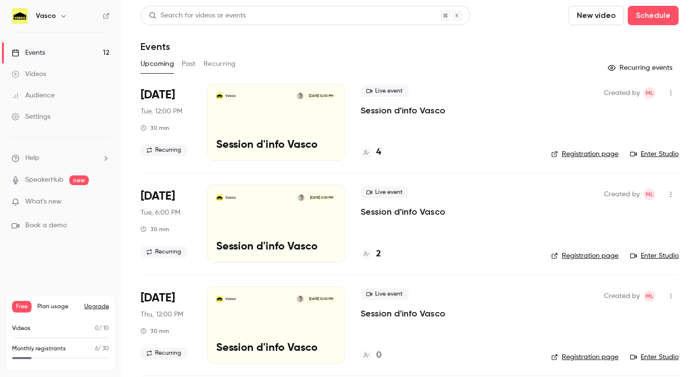 Image resolution: width=698 pixels, height=377 pixels. I want to click on h4: 2, so click(379, 254).